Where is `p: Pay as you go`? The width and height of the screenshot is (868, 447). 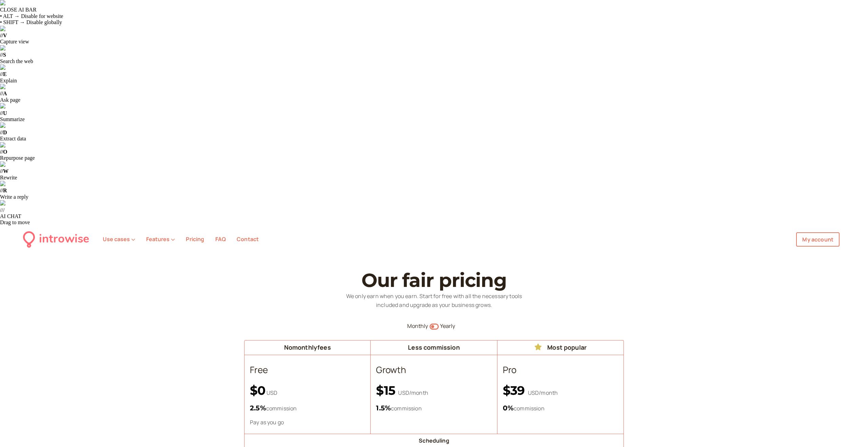
p: Pay as you go is located at coordinates (307, 422).